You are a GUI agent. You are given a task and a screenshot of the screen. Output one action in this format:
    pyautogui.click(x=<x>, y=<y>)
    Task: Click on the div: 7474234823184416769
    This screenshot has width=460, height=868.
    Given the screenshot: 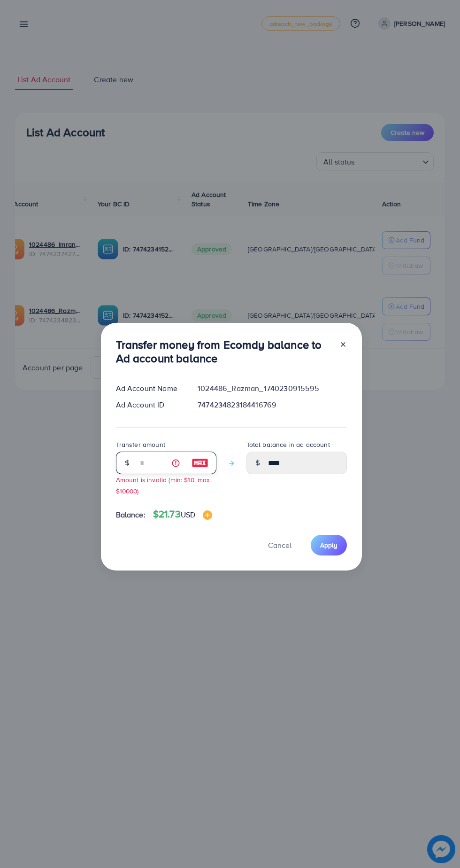 What is the action you would take?
    pyautogui.click(x=272, y=405)
    